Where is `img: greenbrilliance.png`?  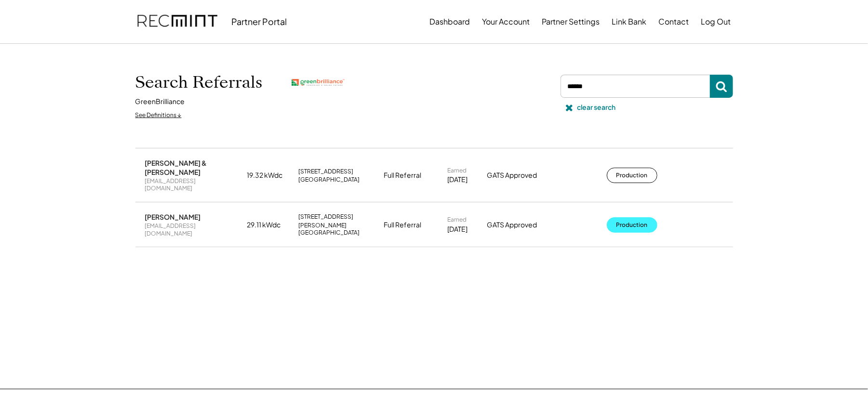
img: greenbrilliance.png is located at coordinates (318, 82).